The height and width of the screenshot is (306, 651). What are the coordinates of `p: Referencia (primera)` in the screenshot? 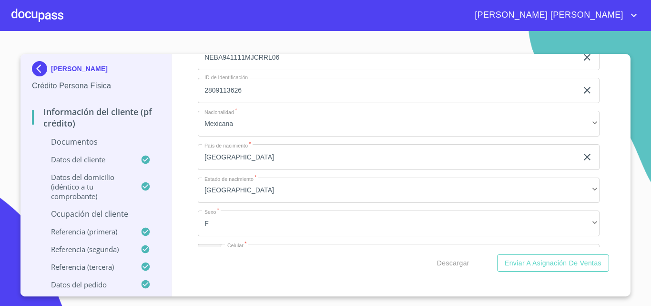 It's located at (86, 231).